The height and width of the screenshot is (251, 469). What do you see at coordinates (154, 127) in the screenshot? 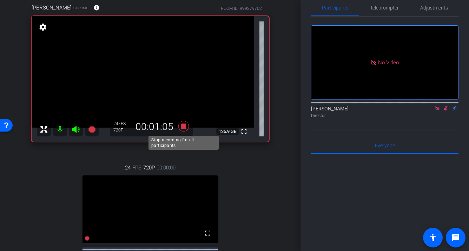
I see `div: 00:01:05` at bounding box center [154, 127].